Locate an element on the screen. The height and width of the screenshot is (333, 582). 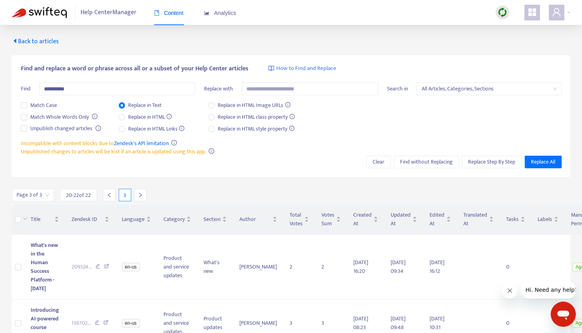
th: Category is located at coordinates (177, 219).